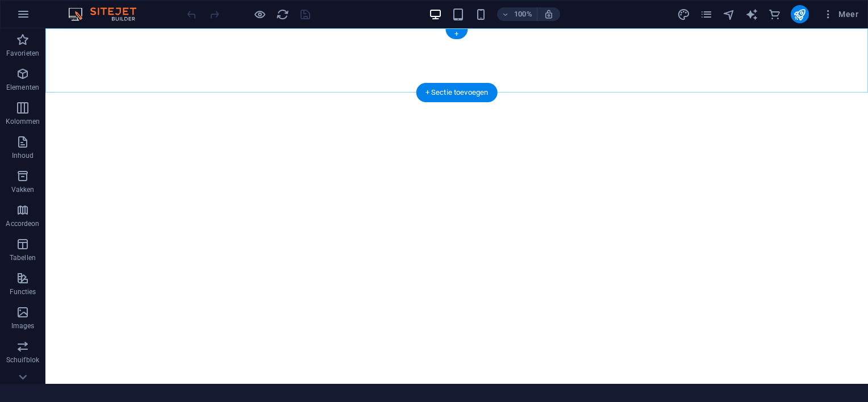 The width and height of the screenshot is (868, 402). Describe the element at coordinates (684, 14) in the screenshot. I see `button: design` at that location.